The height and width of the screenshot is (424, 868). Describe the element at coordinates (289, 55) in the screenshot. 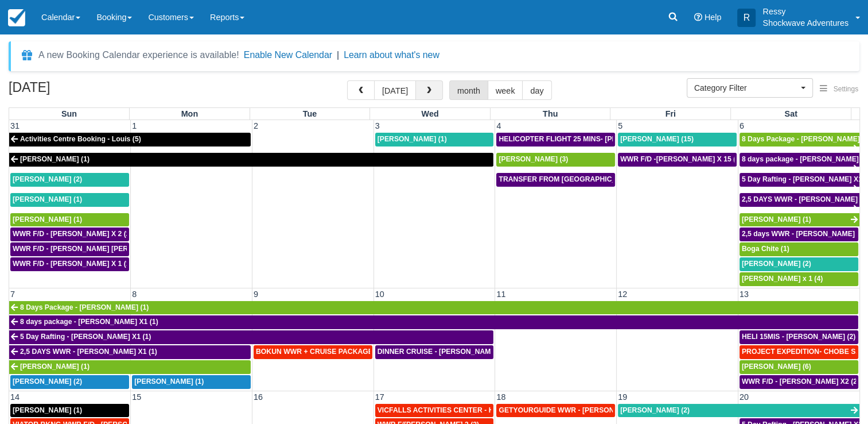

I see `button: Enable New Calendar` at that location.